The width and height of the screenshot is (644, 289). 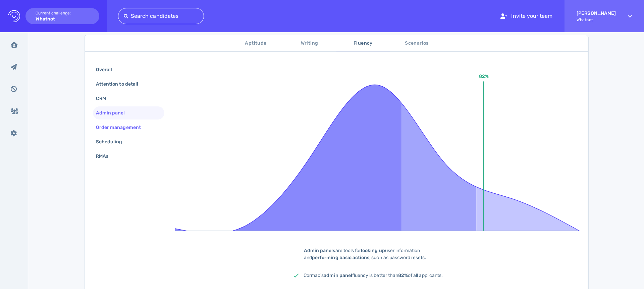 What do you see at coordinates (309, 43) in the screenshot?
I see `span: Writing` at bounding box center [309, 43].